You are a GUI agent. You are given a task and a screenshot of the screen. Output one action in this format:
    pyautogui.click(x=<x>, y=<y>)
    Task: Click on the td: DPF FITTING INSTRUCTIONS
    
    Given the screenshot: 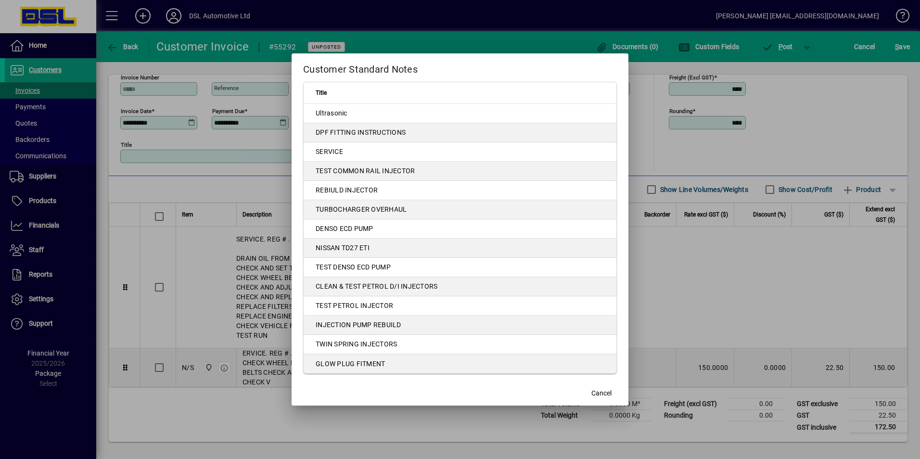 What is the action you would take?
    pyautogui.click(x=460, y=133)
    